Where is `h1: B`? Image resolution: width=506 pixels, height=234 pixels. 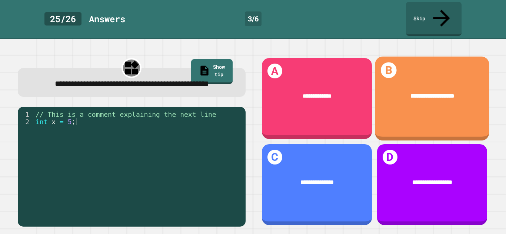 h1: B is located at coordinates (388, 70).